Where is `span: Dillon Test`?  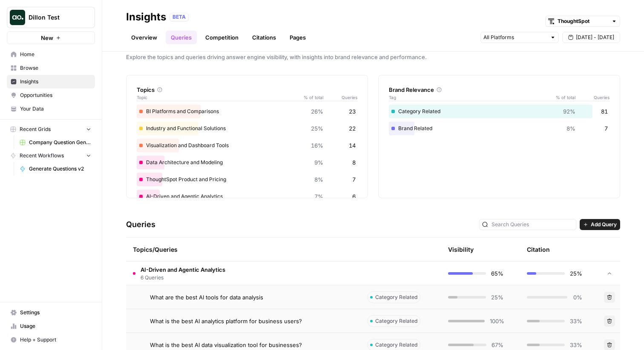 span: Dillon Test is located at coordinates (54, 17).